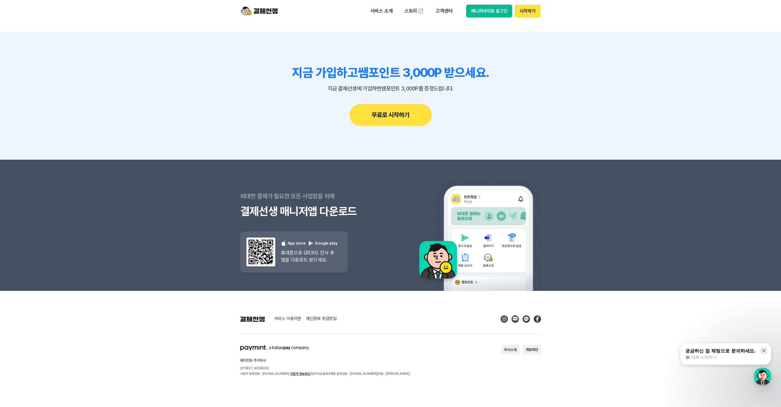 The image size is (781, 407). What do you see at coordinates (381, 11) in the screenshot?
I see `p: 서비스 소개` at bounding box center [381, 11].